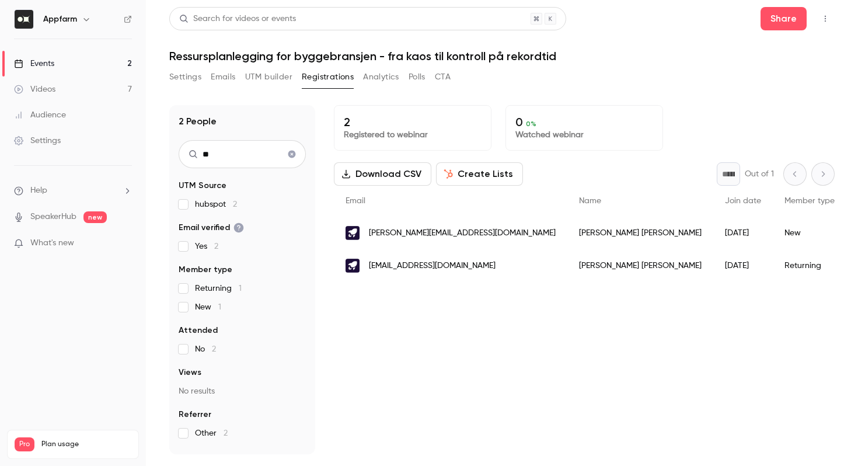 The width and height of the screenshot is (858, 466). Describe the element at coordinates (590, 201) in the screenshot. I see `span: Name` at that location.